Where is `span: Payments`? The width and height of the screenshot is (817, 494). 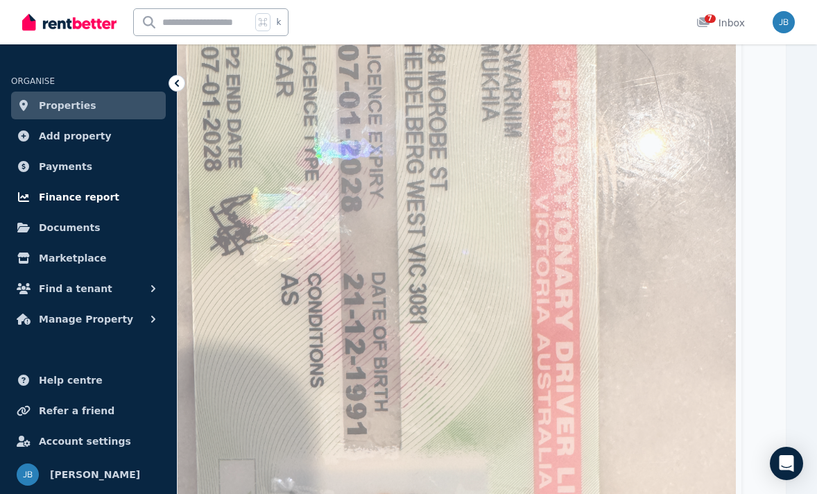 span: Payments is located at coordinates (65, 167).